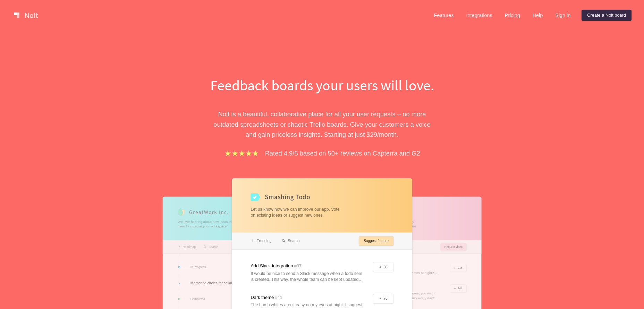 This screenshot has width=644, height=309. I want to click on p: Rated 4.9/5 based on 50+ reviews on Capterra and G2, so click(343, 154).